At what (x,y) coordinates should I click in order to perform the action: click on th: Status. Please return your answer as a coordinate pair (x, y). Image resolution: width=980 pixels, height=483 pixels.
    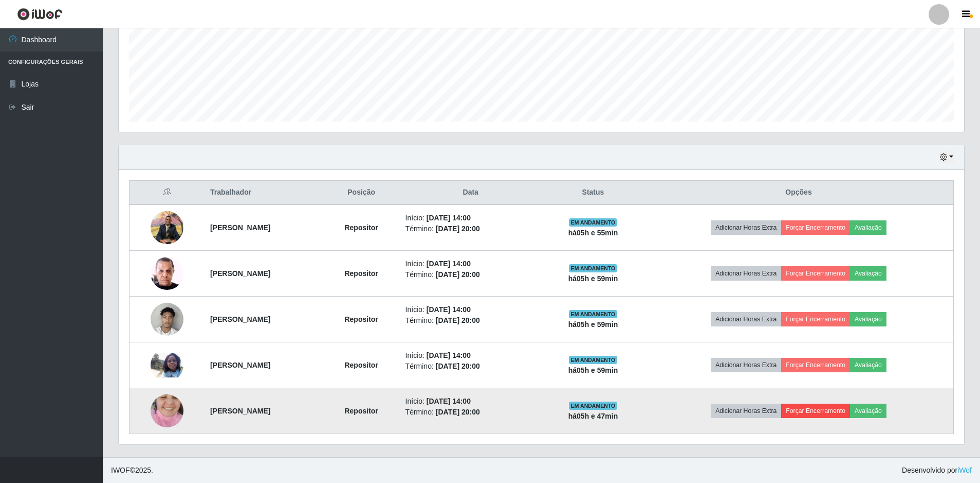
    Looking at the image, I should click on (593, 193).